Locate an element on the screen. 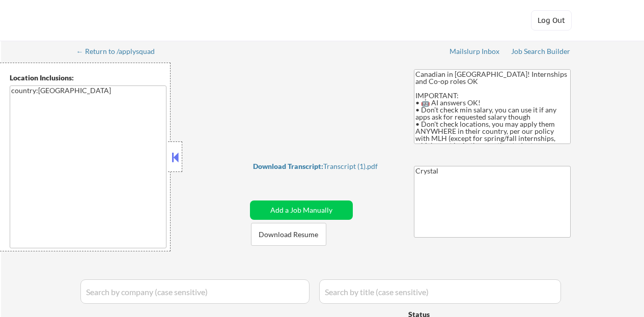 The width and height of the screenshot is (644, 317). button: Add a Job Manually is located at coordinates (301, 210).